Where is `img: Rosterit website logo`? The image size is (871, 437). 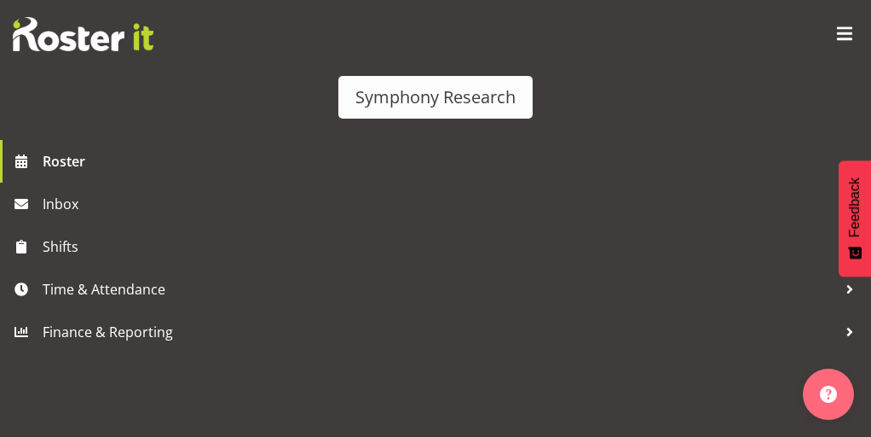 img: Rosterit website logo is located at coordinates (83, 34).